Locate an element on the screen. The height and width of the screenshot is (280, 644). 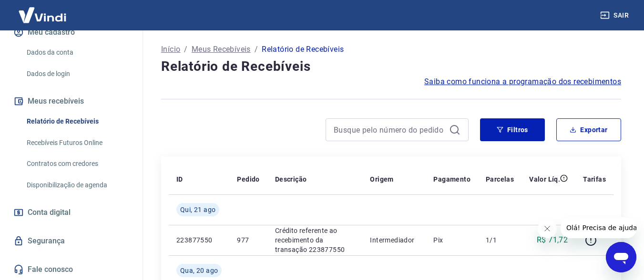
a: Saiba como funciona a programação dos recebimentos is located at coordinates (522, 82).